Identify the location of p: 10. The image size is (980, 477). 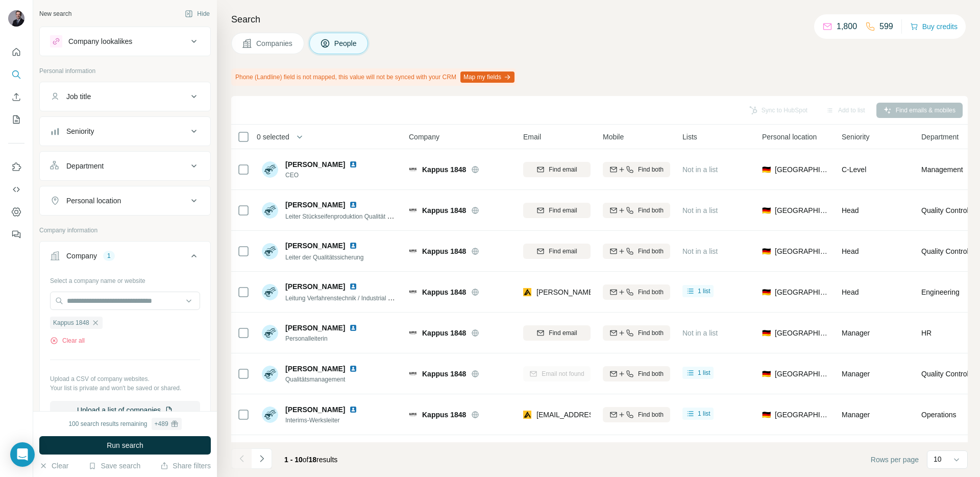
(938, 459).